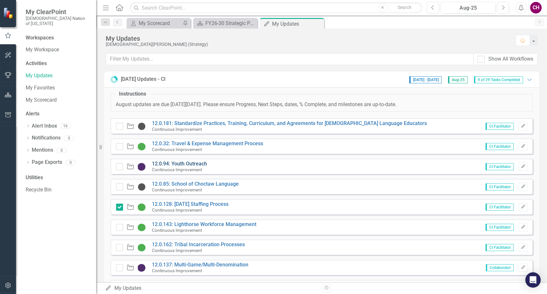  What do you see at coordinates (46, 138) in the screenshot?
I see `a: Notifications` at bounding box center [46, 138].